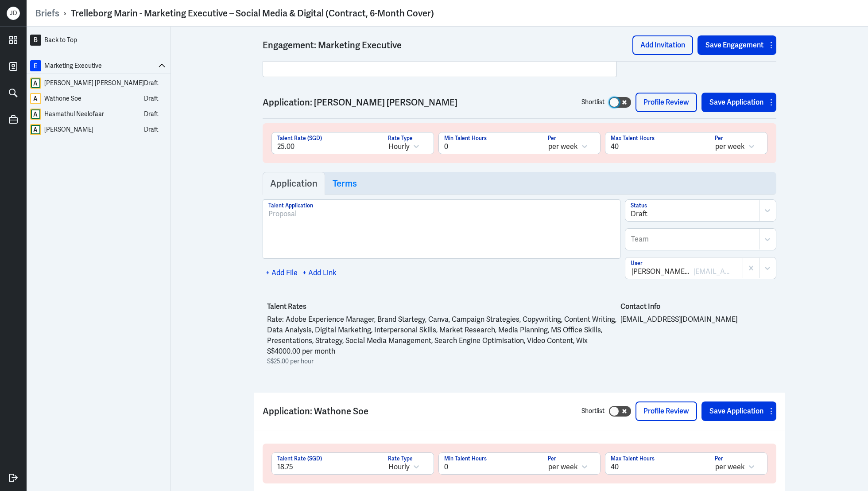 This screenshot has width=868, height=491. Describe the element at coordinates (99, 114) in the screenshot. I see `a: AHasmathul NeelofaarDraft` at that location.